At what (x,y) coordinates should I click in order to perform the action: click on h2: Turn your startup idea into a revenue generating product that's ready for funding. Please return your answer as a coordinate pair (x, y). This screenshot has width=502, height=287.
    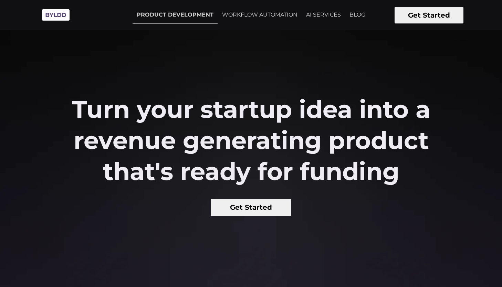
    Looking at the image, I should click on (251, 140).